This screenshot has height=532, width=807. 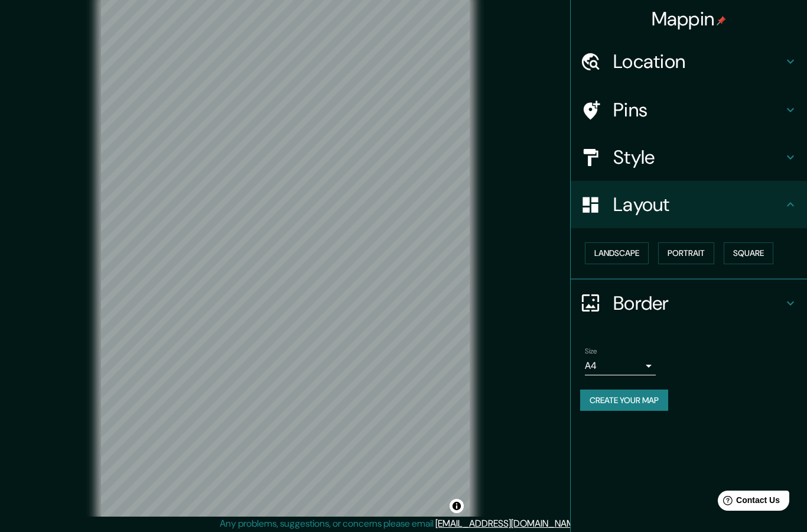 What do you see at coordinates (689, 61) in the screenshot?
I see `div: Location` at bounding box center [689, 61].